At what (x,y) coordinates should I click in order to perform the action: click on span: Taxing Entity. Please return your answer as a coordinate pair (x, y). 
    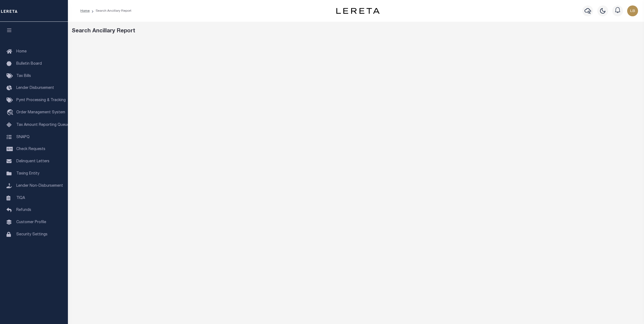
    Looking at the image, I should click on (27, 173).